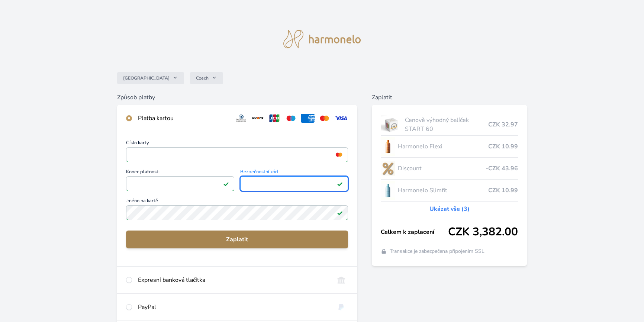  What do you see at coordinates (388, 190) in the screenshot?
I see `img: SLIMFIT_se_stinem_x-lo.jpg` at bounding box center [388, 190].